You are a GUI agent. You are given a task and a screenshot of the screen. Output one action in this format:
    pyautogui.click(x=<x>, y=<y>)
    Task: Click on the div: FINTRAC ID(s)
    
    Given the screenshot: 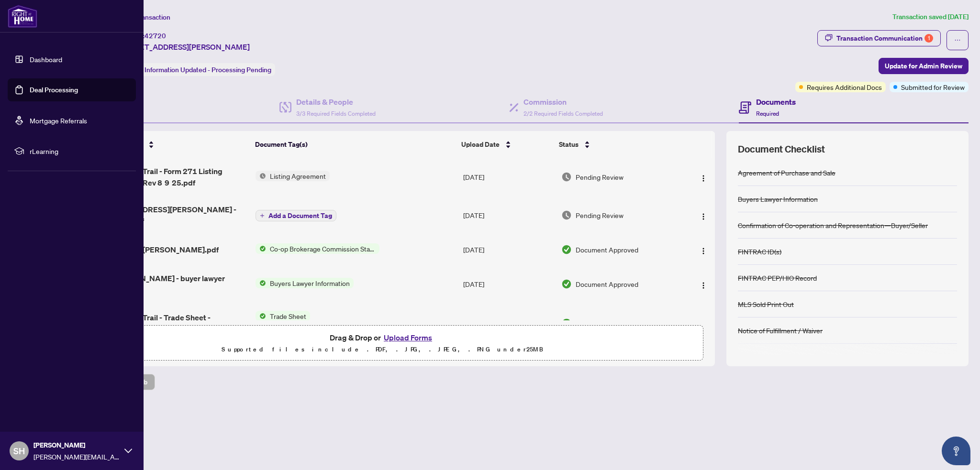 What is the action you would take?
    pyautogui.click(x=760, y=252)
    